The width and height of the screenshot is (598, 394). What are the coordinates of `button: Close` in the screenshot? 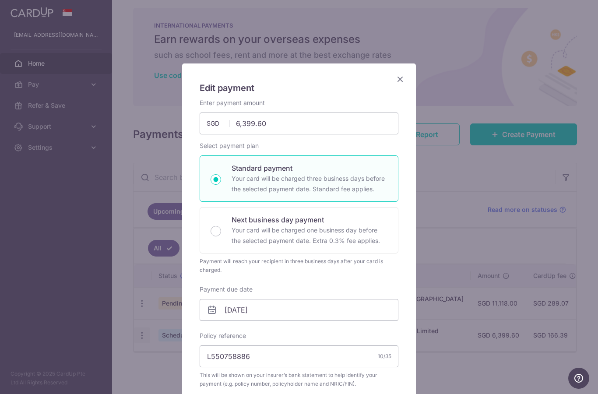 It's located at (400, 79).